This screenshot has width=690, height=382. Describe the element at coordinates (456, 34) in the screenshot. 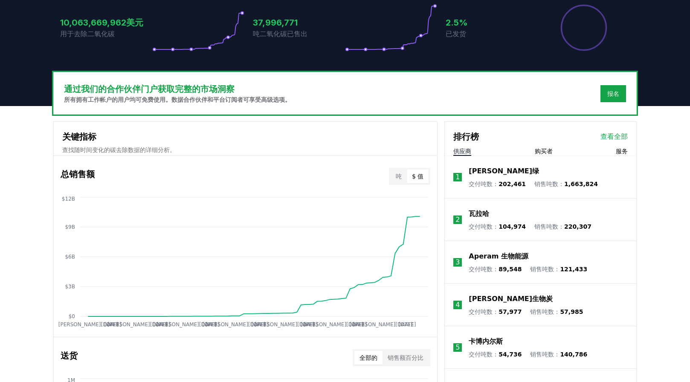

I see `font: 已发货` at that location.